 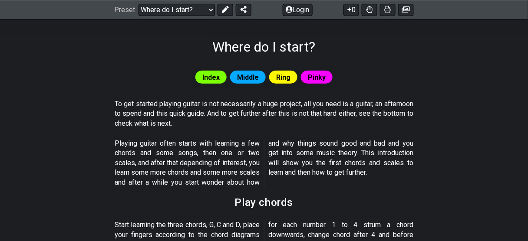 I want to click on span: Ring, so click(x=283, y=77).